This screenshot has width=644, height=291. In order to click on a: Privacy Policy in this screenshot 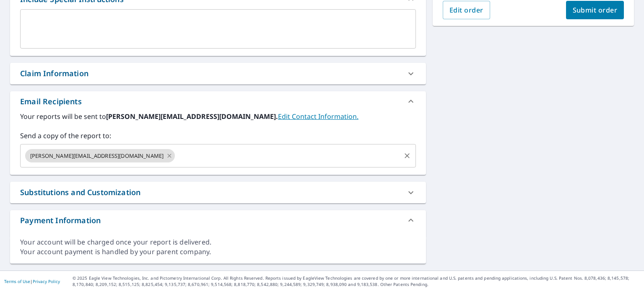, I will do `click(46, 282)`.